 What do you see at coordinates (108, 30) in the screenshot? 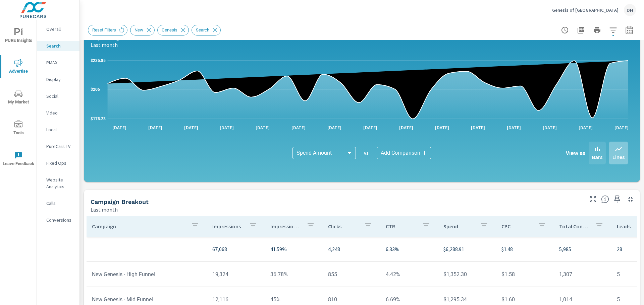
I see `div: Reset Filters` at bounding box center [108, 30].